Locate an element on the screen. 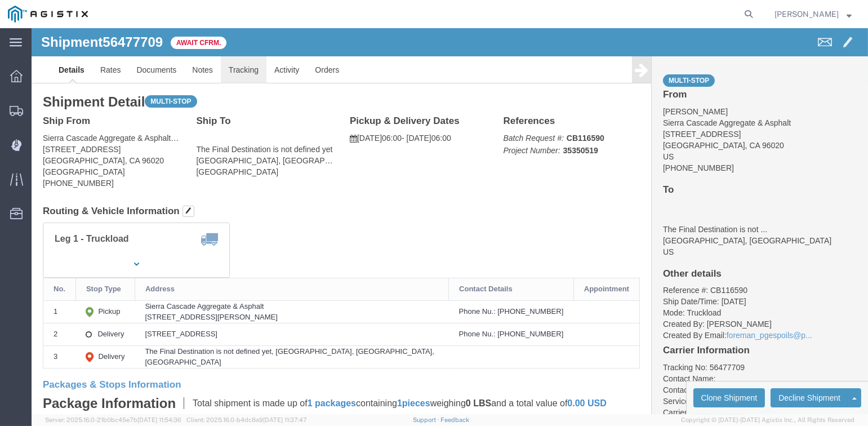 The width and height of the screenshot is (868, 426). span: Client: 2025.16.0-b4dc8a9 is located at coordinates (247, 420).